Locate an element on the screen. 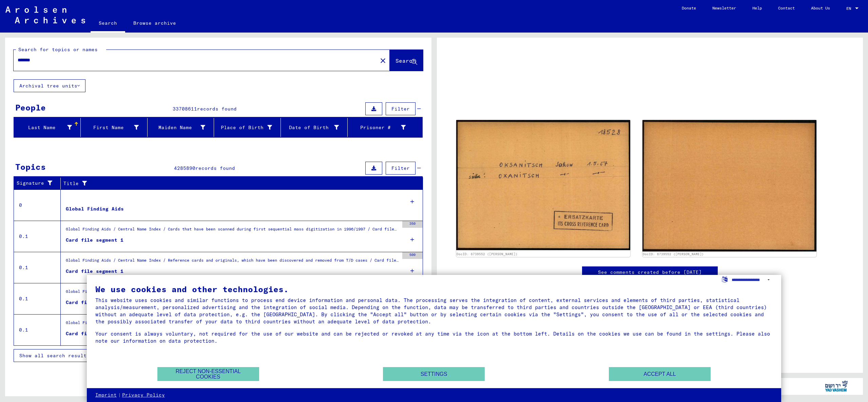 Image resolution: width=868 pixels, height=402 pixels. div: Topics is located at coordinates (30, 167).